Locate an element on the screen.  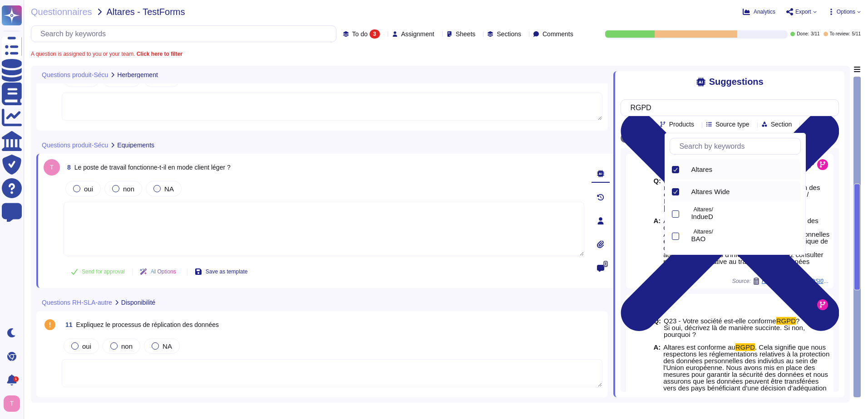
span: 0 is located at coordinates (605, 264).